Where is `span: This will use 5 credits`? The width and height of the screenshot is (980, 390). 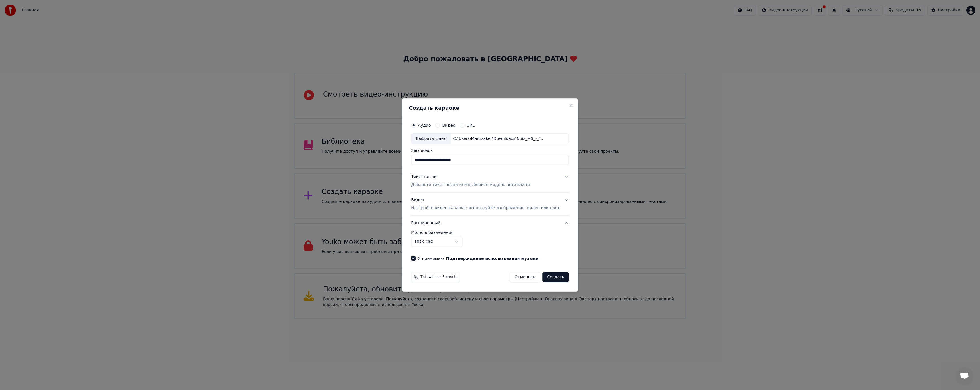 span: This will use 5 credits is located at coordinates (438, 277).